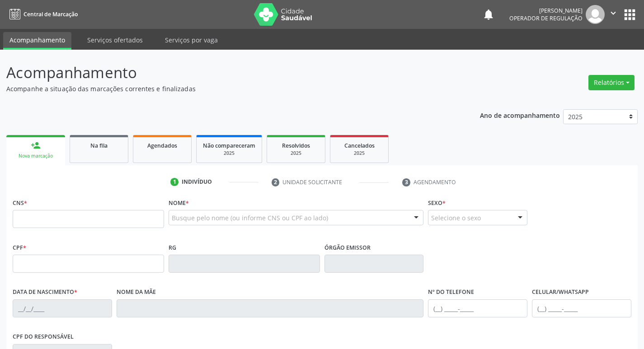 The height and width of the screenshot is (349, 644). I want to click on p: Acompanhamento, so click(227, 73).